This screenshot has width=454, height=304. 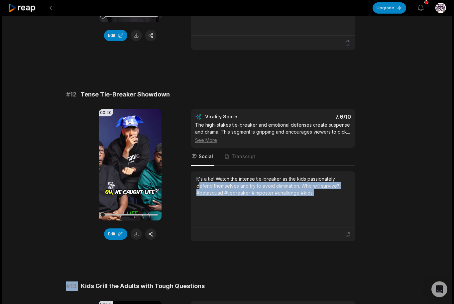 What do you see at coordinates (389, 8) in the screenshot?
I see `button: Upgrade` at bounding box center [389, 8].